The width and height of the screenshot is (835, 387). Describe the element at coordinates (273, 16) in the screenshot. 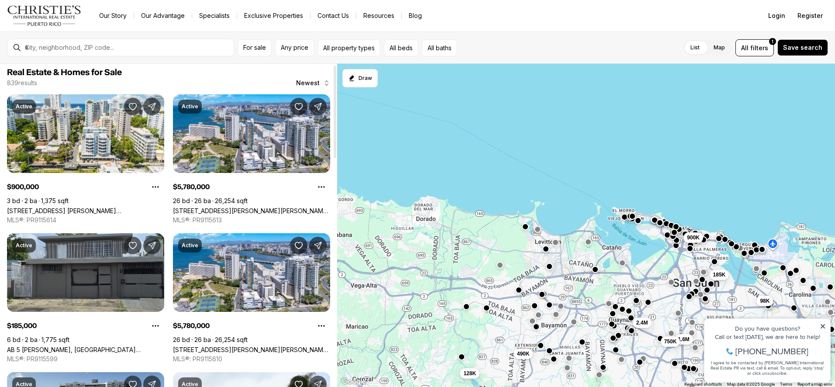

I see `a: Exclusive Properties` at that location.